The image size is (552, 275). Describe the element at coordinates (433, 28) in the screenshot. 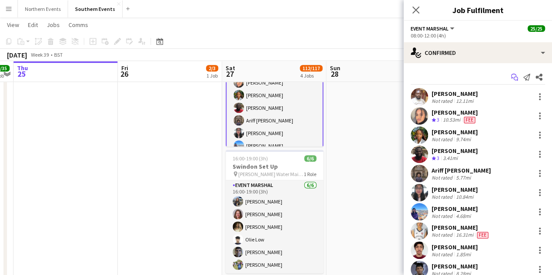

I see `button: Event Marshal` at that location.